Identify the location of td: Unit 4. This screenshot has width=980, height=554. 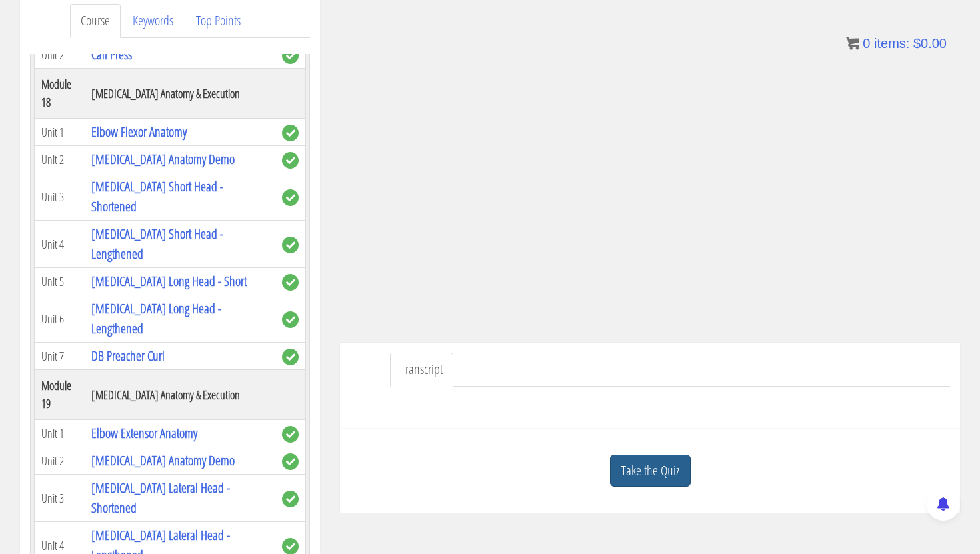
(59, 244).